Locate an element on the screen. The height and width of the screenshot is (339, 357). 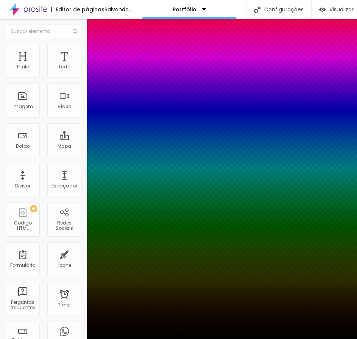
span: Visualizar is located at coordinates (341, 9).